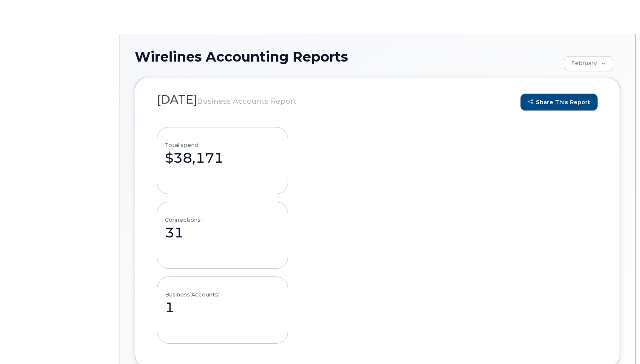 The image size is (640, 364). I want to click on div: 31, so click(174, 233).